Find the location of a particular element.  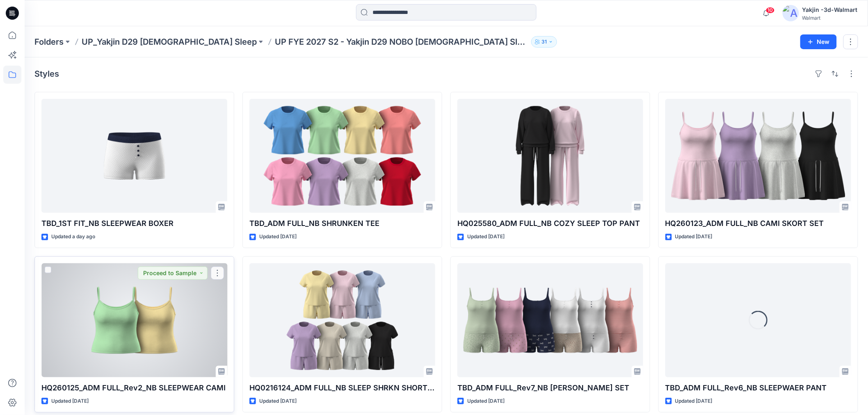

button: 31 is located at coordinates (544, 42).